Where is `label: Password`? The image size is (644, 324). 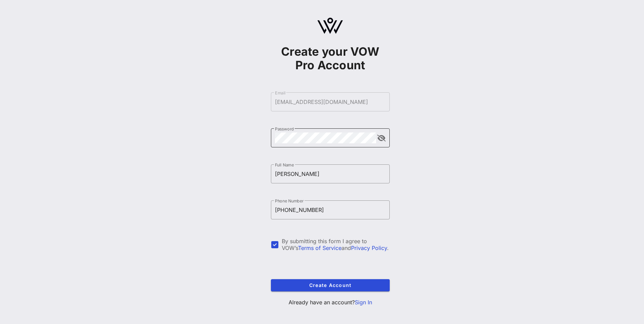
label: Password is located at coordinates (284, 129).